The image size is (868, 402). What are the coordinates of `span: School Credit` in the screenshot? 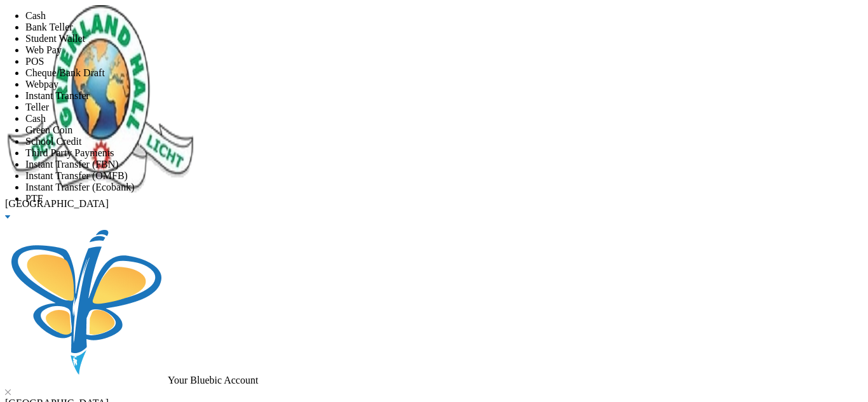 It's located at (53, 141).